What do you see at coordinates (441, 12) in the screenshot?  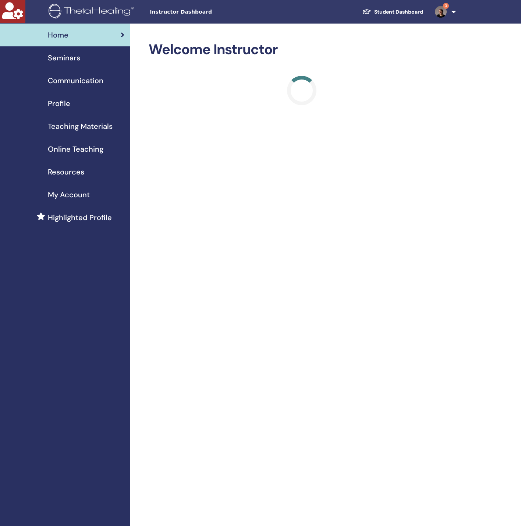 I see `img: default.jpg` at bounding box center [441, 12].